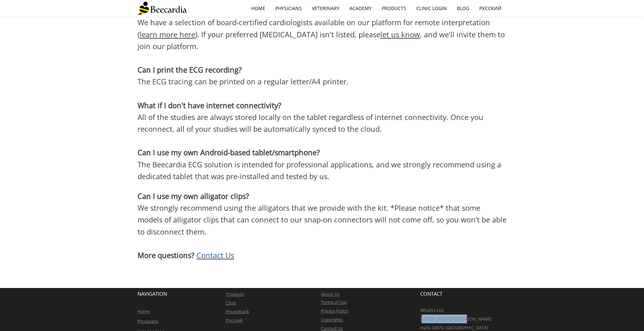 The image size is (644, 331). I want to click on a: home, so click(258, 8).